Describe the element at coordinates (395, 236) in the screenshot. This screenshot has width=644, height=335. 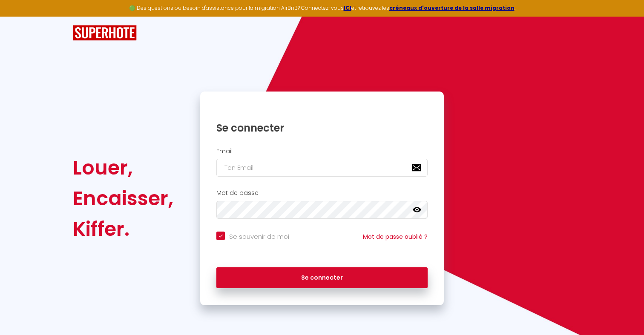
I see `a: Mot de passe oublié ?` at that location.